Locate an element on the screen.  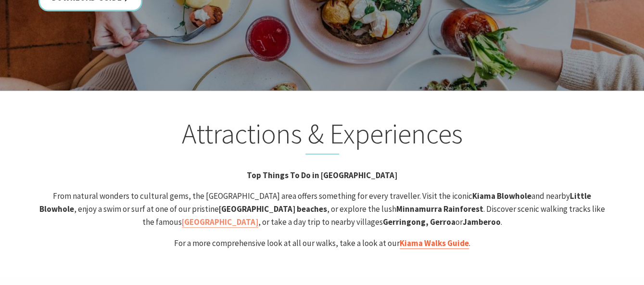
a: Kiama Walks Guide is located at coordinates (435, 243).